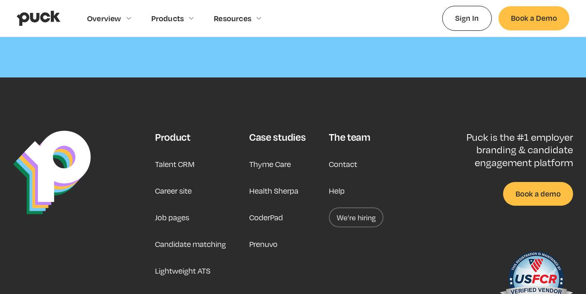 The width and height of the screenshot is (586, 294). Describe the element at coordinates (232, 18) in the screenshot. I see `div: Resources` at that location.